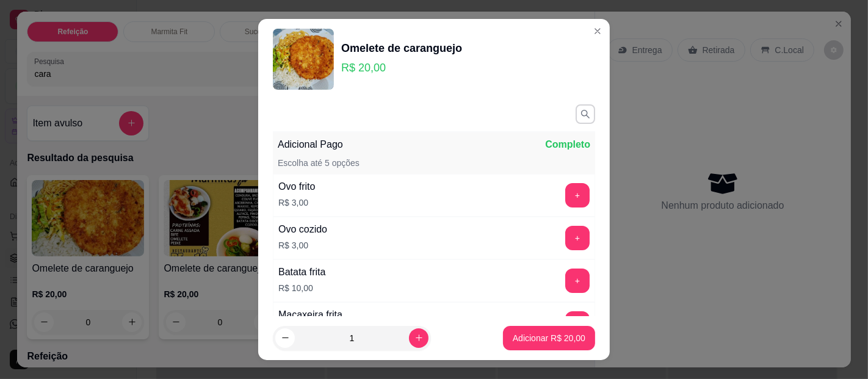  Describe the element at coordinates (297, 187) in the screenshot. I see `div: Ovo frito` at that location.